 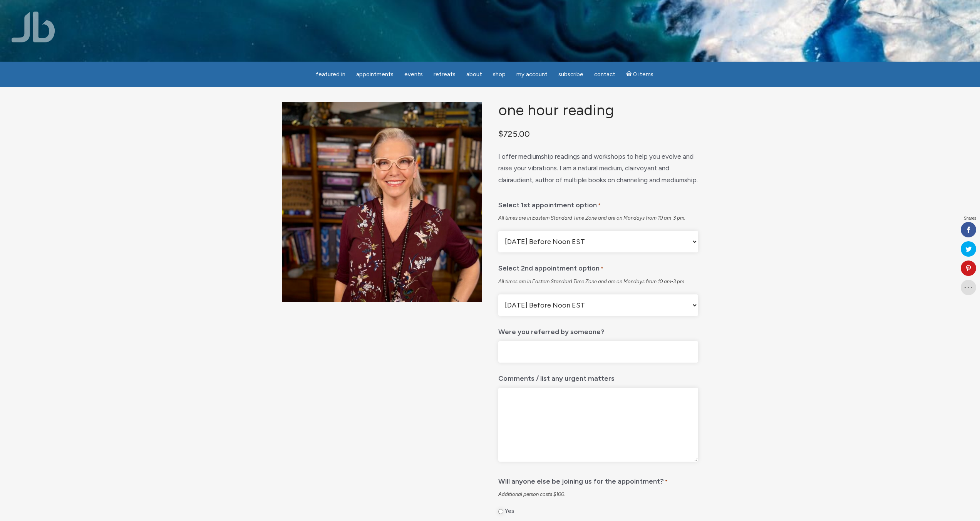 What do you see at coordinates (598, 168) in the screenshot?
I see `span: I offer mediumship readings and workshops to help you evolve and raise your vibrations. I am a na...` at bounding box center [598, 168].